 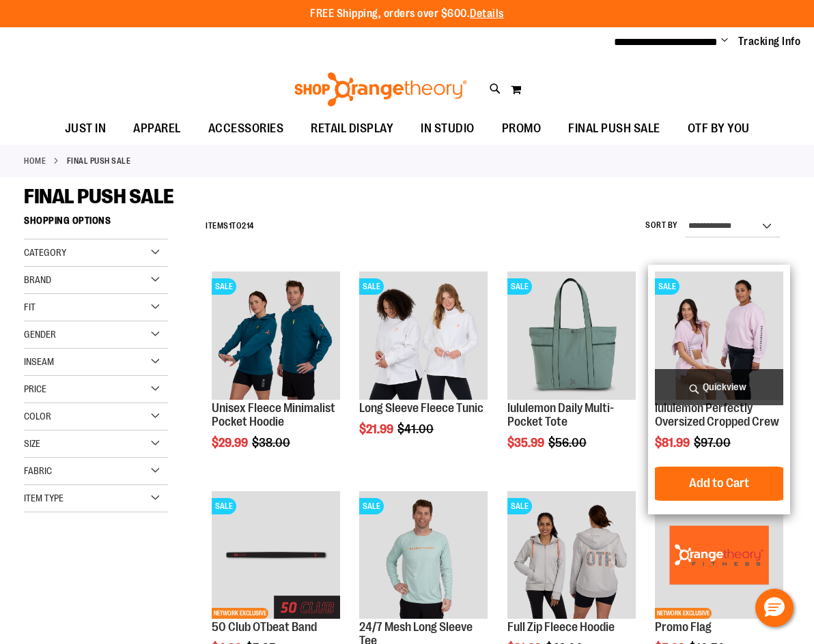 What do you see at coordinates (522, 128) in the screenshot?
I see `span: PROMO` at bounding box center [522, 128].